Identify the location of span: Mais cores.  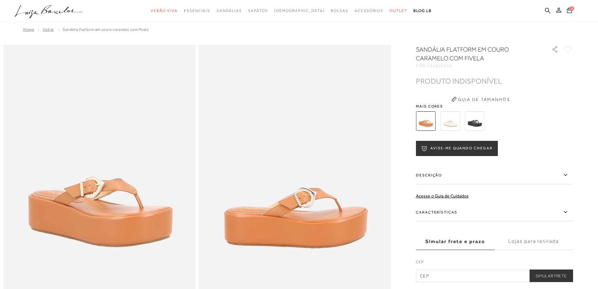
(495, 106).